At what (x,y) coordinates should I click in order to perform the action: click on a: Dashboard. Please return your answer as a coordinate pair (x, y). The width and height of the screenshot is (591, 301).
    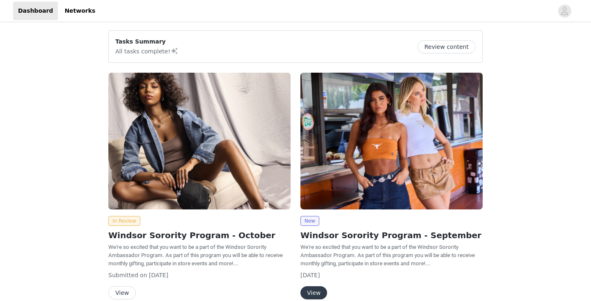
    Looking at the image, I should click on (35, 11).